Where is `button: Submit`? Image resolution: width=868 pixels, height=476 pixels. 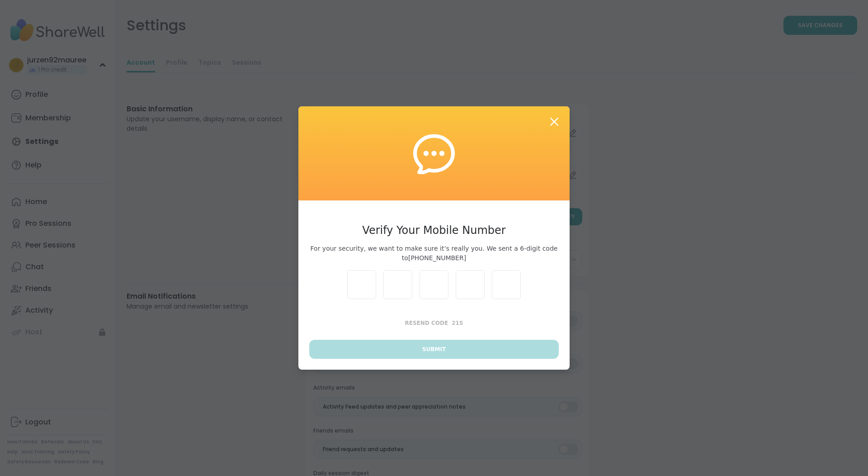 button: Submit is located at coordinates (434, 350).